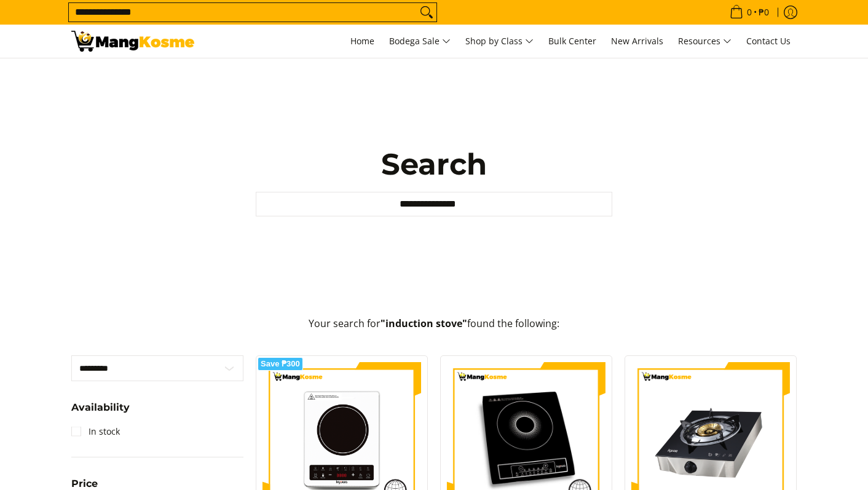 The height and width of the screenshot is (490, 868). What do you see at coordinates (764, 12) in the screenshot?
I see `span: ₱0` at bounding box center [764, 12].